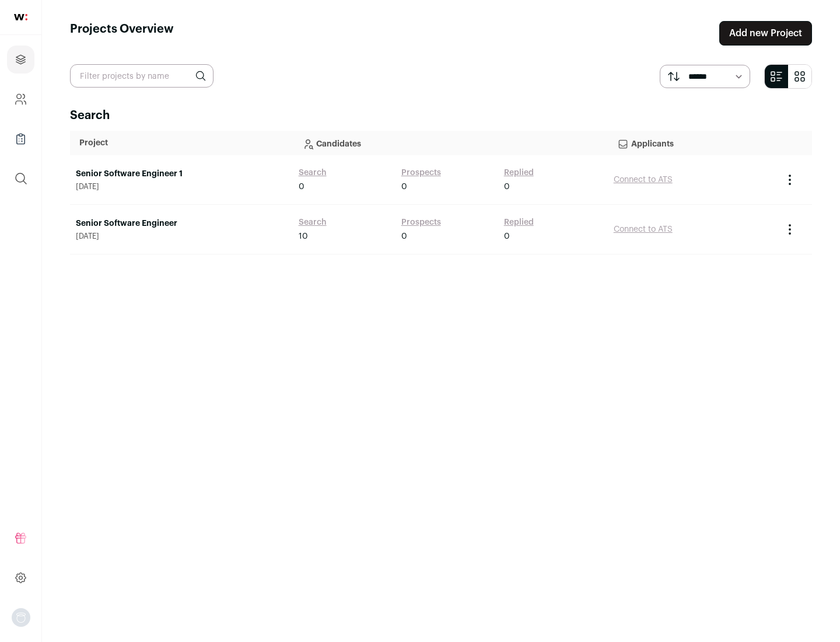 The width and height of the screenshot is (840, 642). Describe the element at coordinates (441, 115) in the screenshot. I see `h2: Search` at that location.